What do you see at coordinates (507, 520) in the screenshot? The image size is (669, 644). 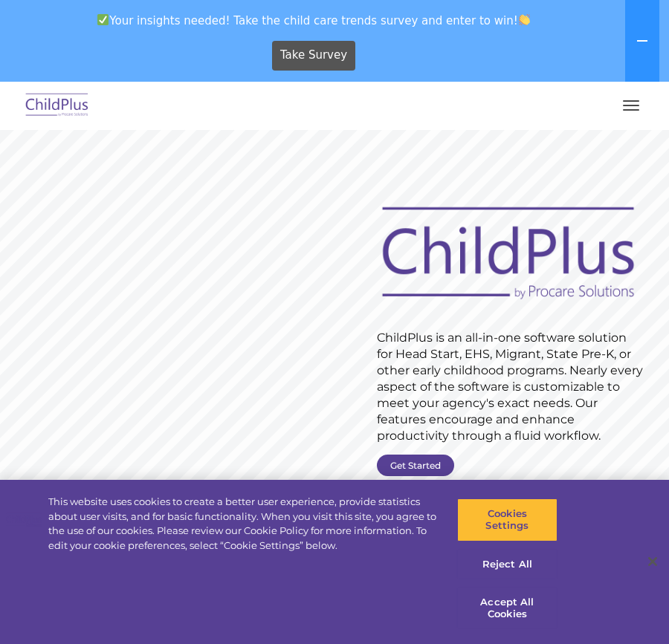 I see `button: Cookies Settings` at bounding box center [507, 520].